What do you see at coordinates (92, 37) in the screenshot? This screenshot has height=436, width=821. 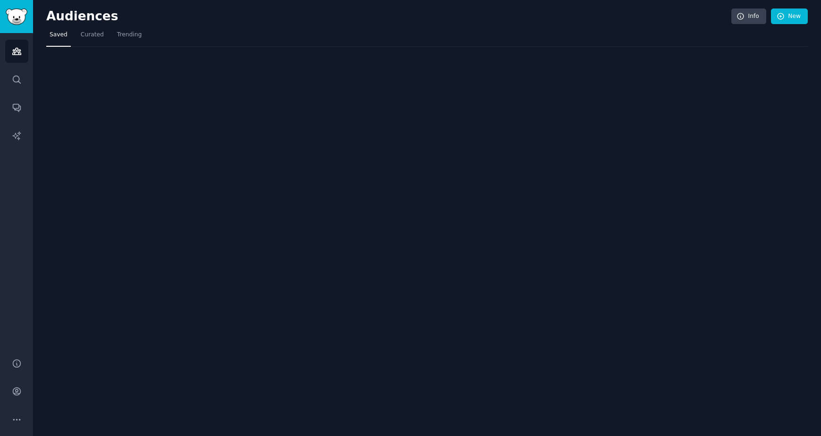 I see `a: Curated` at bounding box center [92, 37].